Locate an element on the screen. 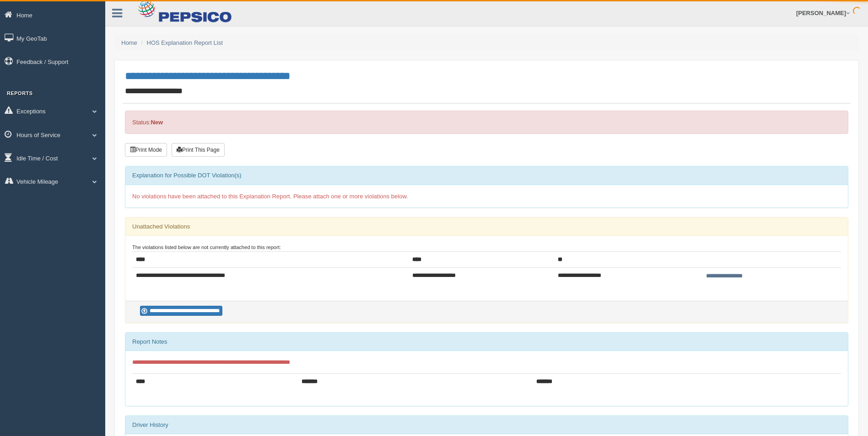 Image resolution: width=868 pixels, height=436 pixels. a: Home is located at coordinates (129, 43).